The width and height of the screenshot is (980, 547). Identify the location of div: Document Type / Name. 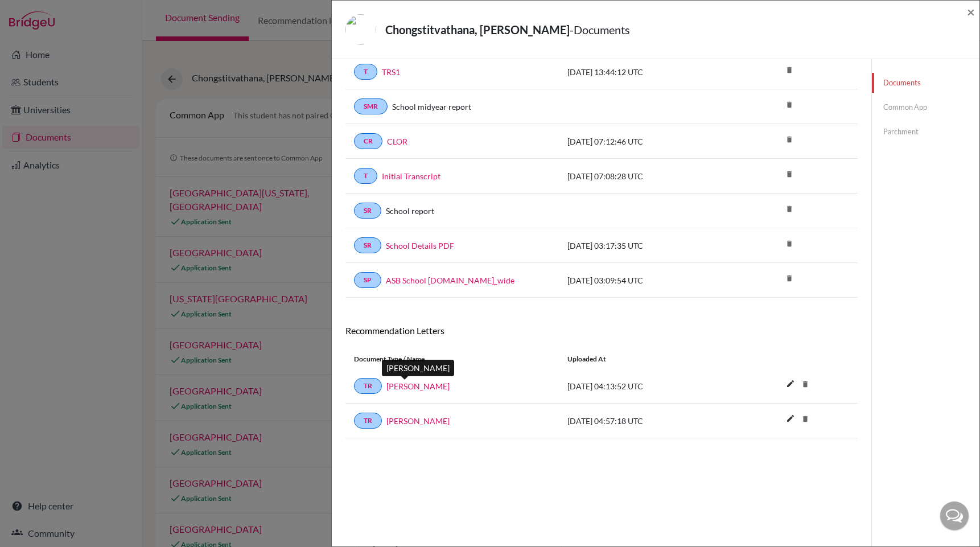
(452, 359).